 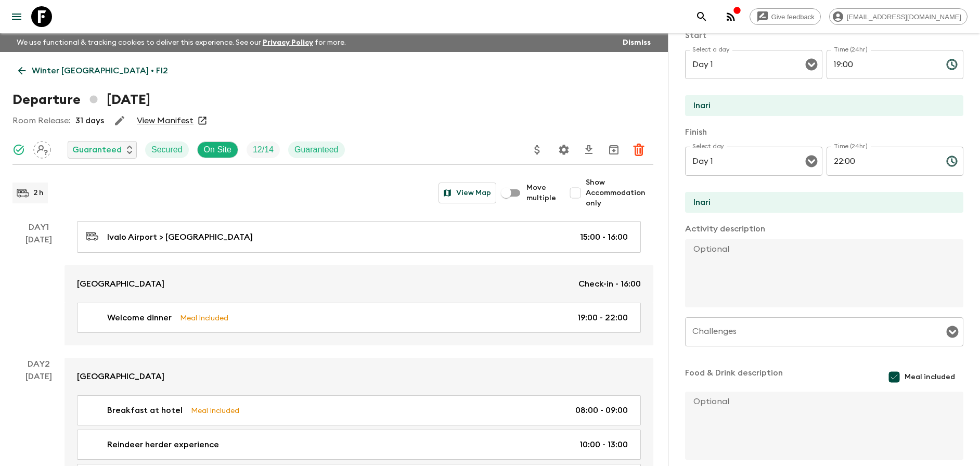 I want to click on button: Choose time, selected time is 7:00 PM, so click(x=951, y=64).